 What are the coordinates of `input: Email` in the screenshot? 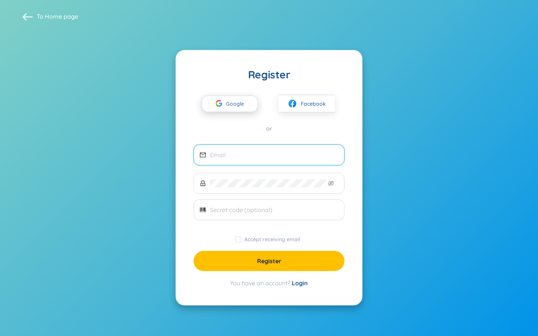 It's located at (274, 155).